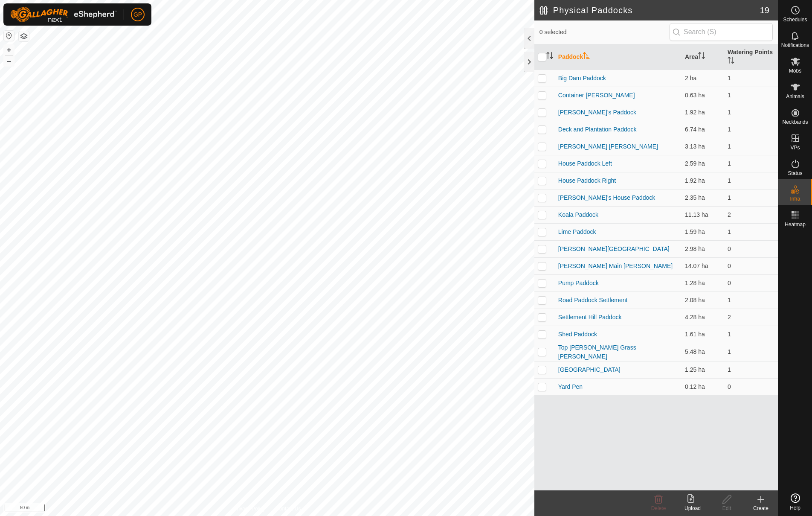  Describe the element at coordinates (703, 283) in the screenshot. I see `td: 1.28 ha` at that location.